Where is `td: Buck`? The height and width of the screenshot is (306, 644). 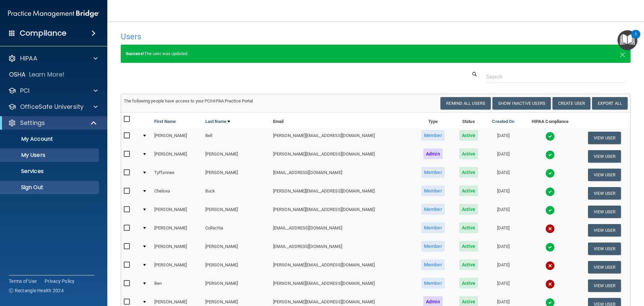
td: Buck is located at coordinates (237, 193).